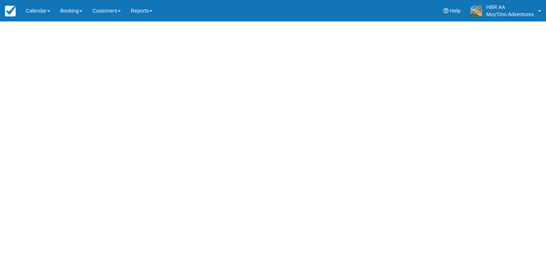  I want to click on p: HBR AA, so click(510, 7).